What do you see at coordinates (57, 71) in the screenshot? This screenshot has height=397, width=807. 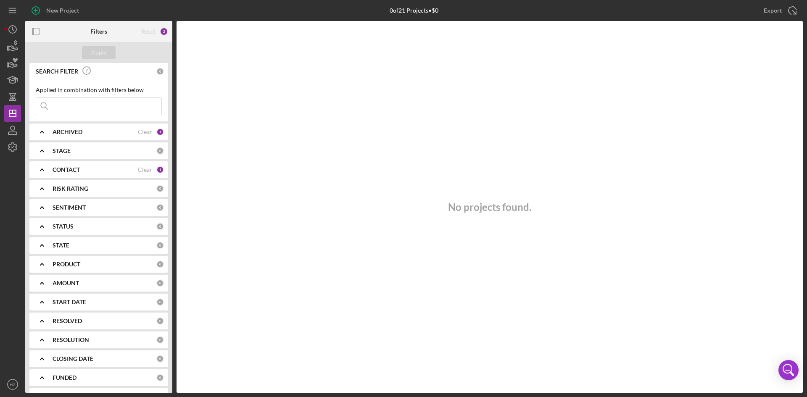 I see `b: SEARCH FILTER` at bounding box center [57, 71].